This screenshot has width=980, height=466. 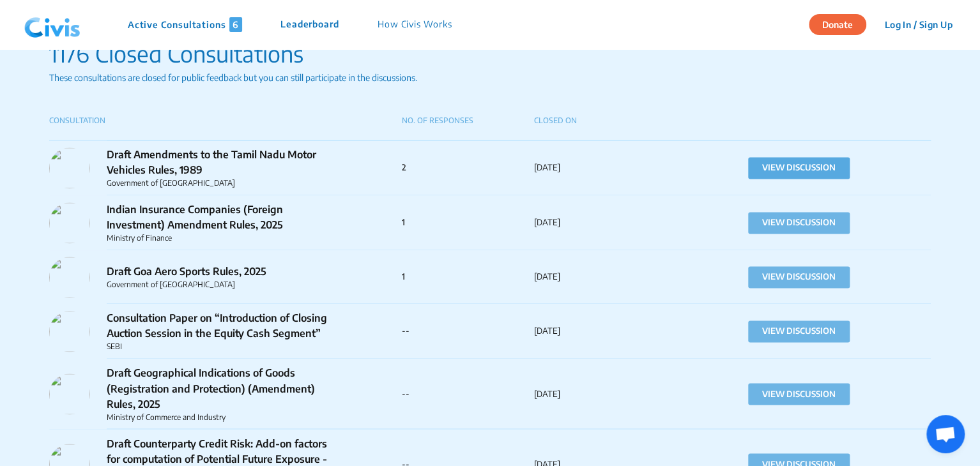 I want to click on p: Ministry of Commerce and Industry, so click(x=225, y=417).